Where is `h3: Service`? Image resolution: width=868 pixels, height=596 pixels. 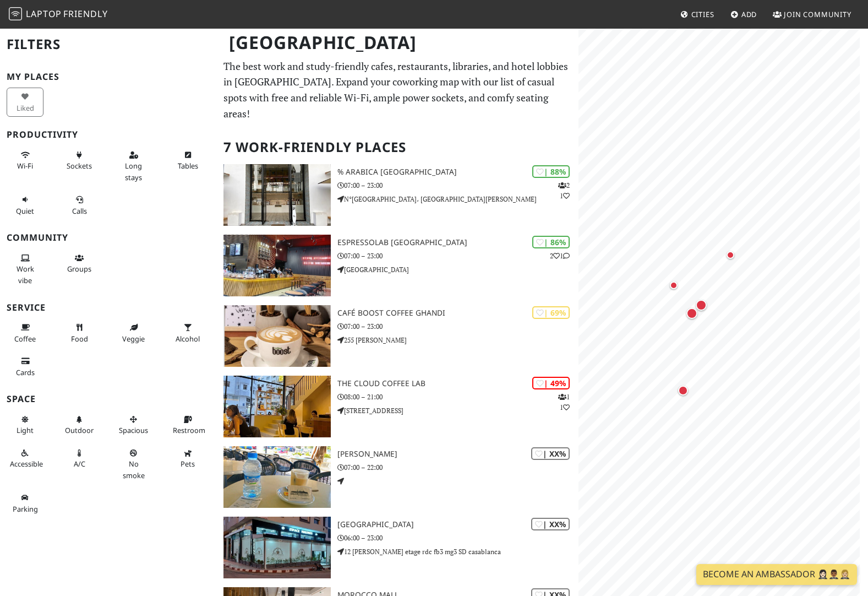
h3: Service is located at coordinates (109, 308).